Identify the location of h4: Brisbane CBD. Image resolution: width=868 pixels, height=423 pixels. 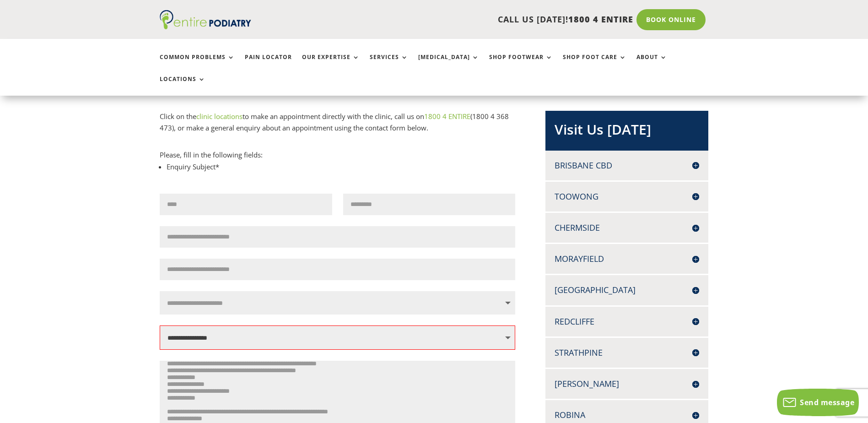
(627, 165).